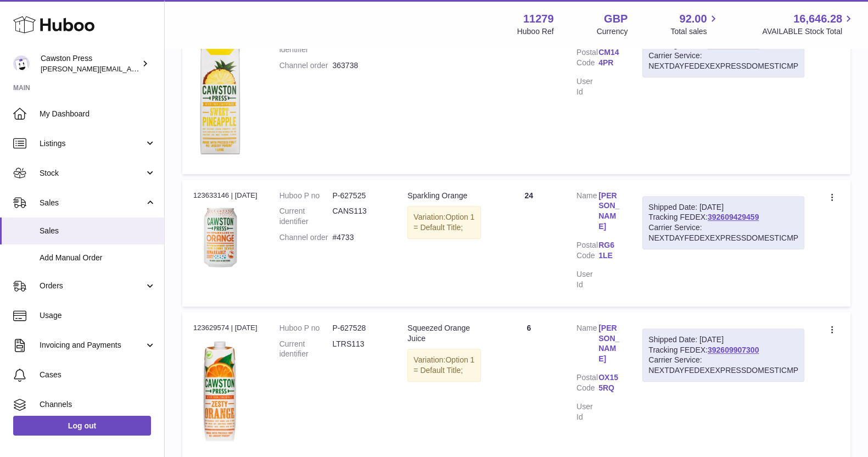 The image size is (868, 457). Describe the element at coordinates (733, 217) in the screenshot. I see `a: 392609429459` at that location.